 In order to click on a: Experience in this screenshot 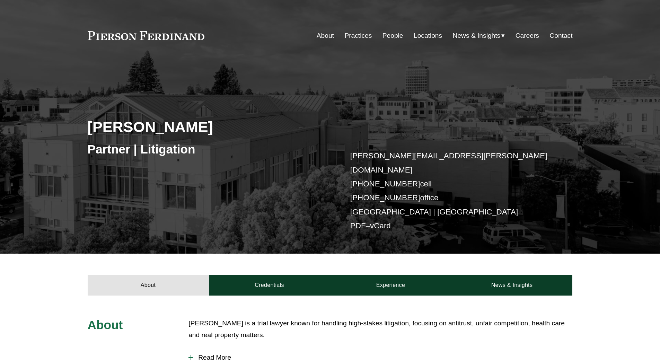, I will do `click(391, 285)`.